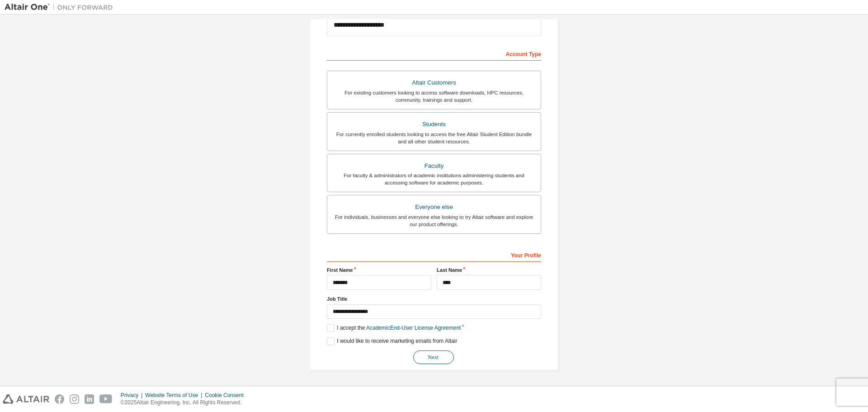 This screenshot has width=868, height=412. I want to click on div: Account Type, so click(434, 53).